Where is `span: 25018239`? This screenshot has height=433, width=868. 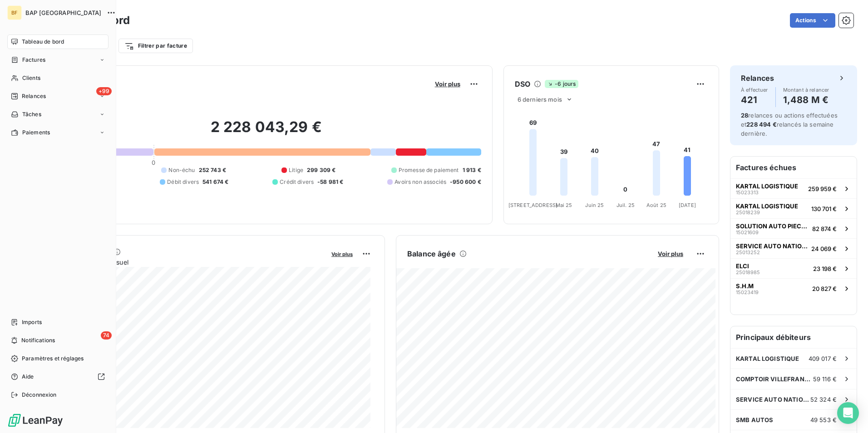 span: 25018239 is located at coordinates (748, 213).